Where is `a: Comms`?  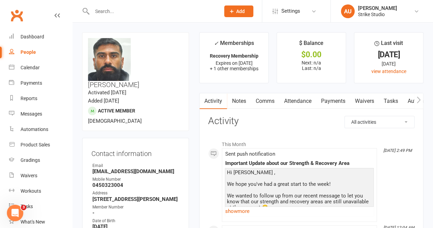
a: Comms is located at coordinates (265, 101).